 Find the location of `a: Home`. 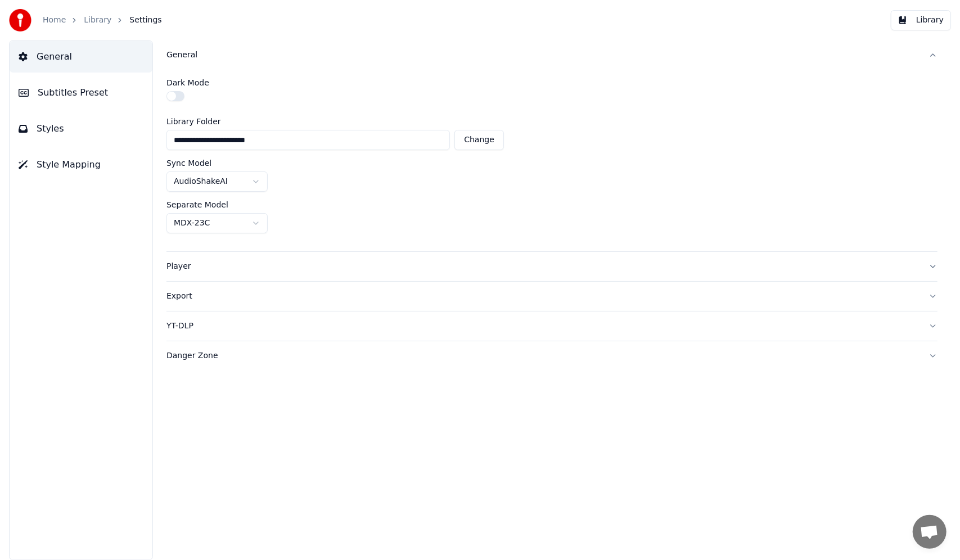

a: Home is located at coordinates (54, 20).